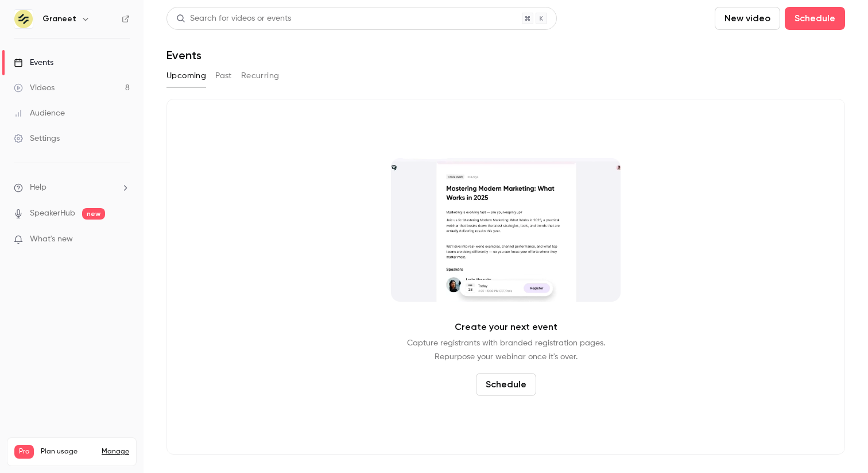 Image resolution: width=868 pixels, height=473 pixels. Describe the element at coordinates (34, 63) in the screenshot. I see `div: Events` at that location.